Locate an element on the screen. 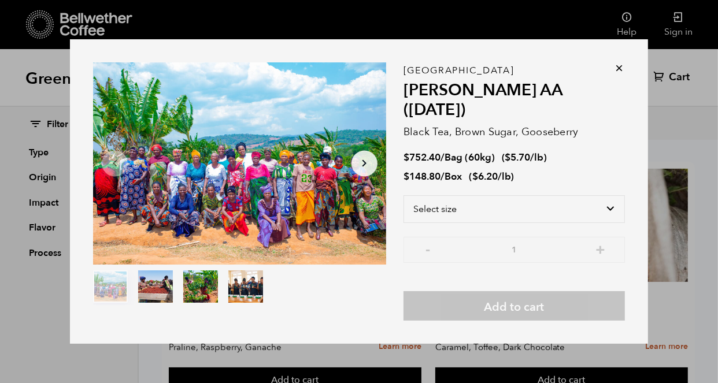 The height and width of the screenshot is (383, 718). bdi: 6.20 is located at coordinates (485, 176).